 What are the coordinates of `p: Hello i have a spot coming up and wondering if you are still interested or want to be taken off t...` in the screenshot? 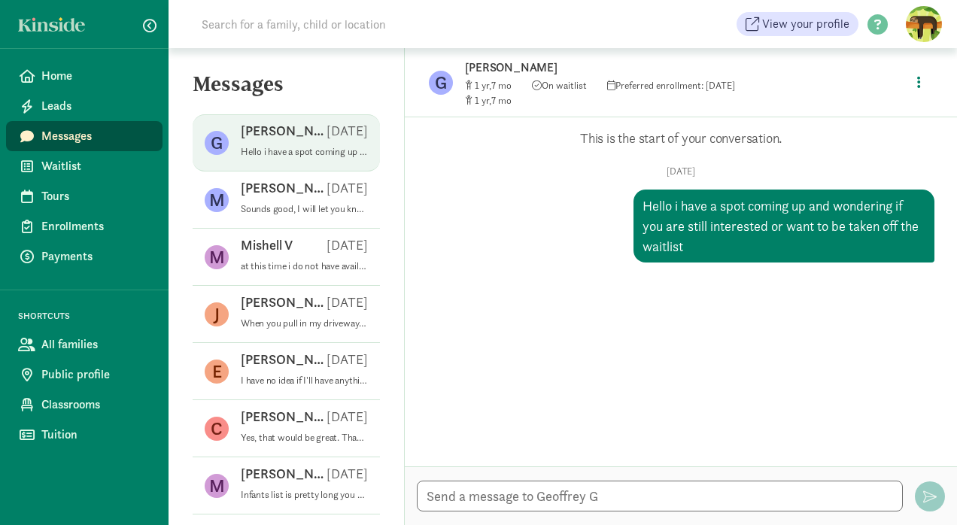 It's located at (304, 152).